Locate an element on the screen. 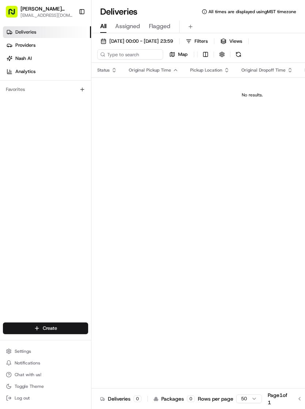 This screenshot has height=409, width=305. p: Welcome 👋 is located at coordinates (70, 35).